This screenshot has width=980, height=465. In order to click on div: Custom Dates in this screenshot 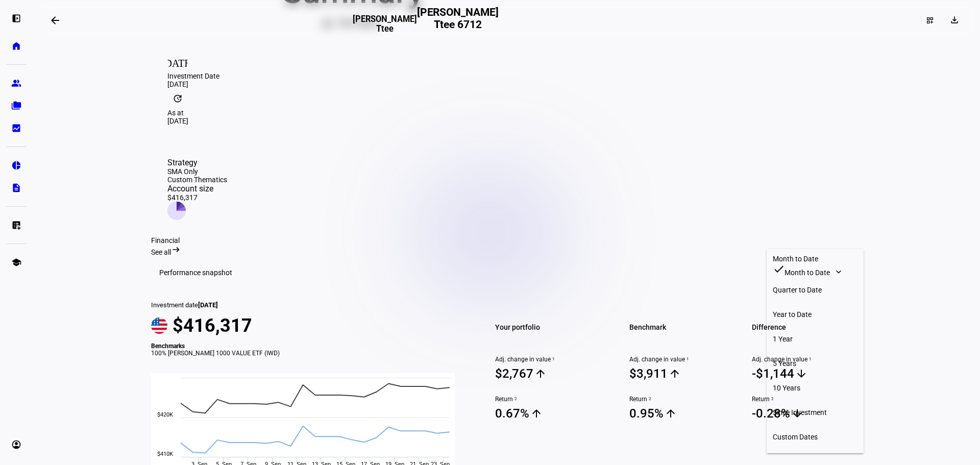, I will do `click(815, 437)`.